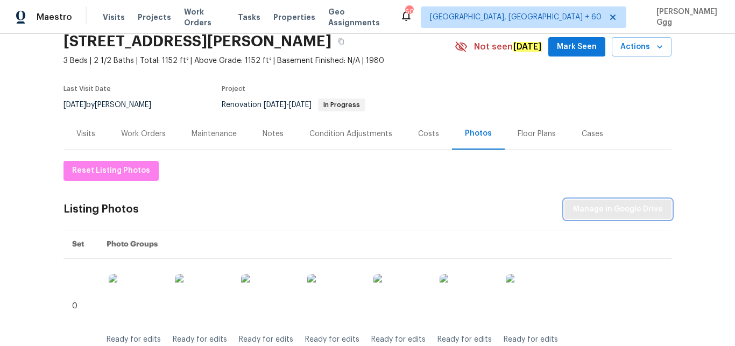 The width and height of the screenshot is (735, 346). I want to click on div: Notes, so click(273, 134).